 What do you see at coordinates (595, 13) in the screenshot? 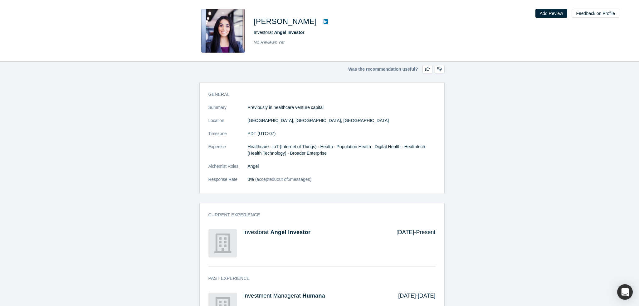
I see `button: Feedback on Profile` at bounding box center [595, 13].